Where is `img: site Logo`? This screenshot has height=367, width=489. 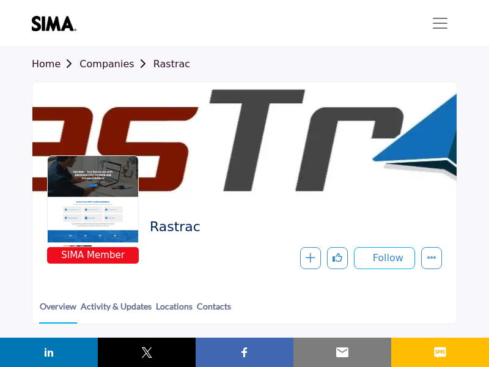 img: site Logo is located at coordinates (57, 23).